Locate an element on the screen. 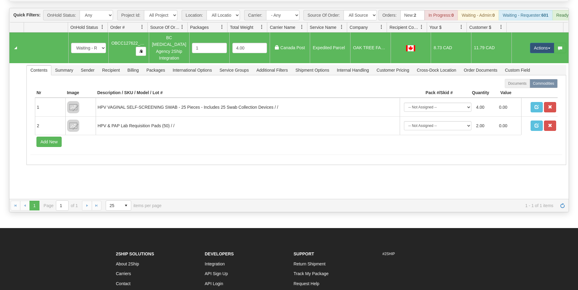 This screenshot has height=290, width=578. a: Integration is located at coordinates (215, 264).